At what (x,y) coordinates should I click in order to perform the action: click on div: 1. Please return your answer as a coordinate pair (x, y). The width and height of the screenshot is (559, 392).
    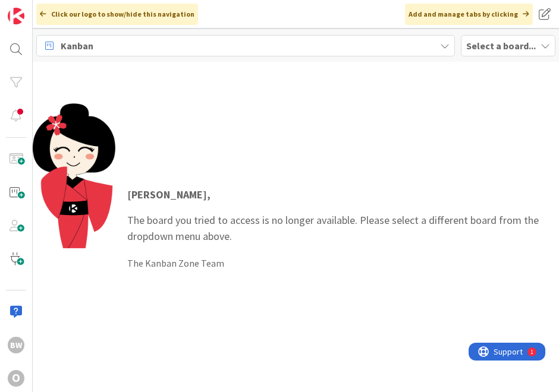
    Looking at the image, I should click on (63, 9).